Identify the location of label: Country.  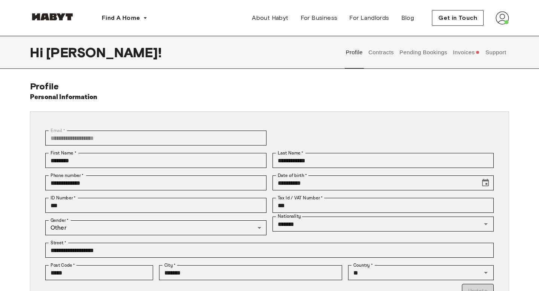
(363, 266).